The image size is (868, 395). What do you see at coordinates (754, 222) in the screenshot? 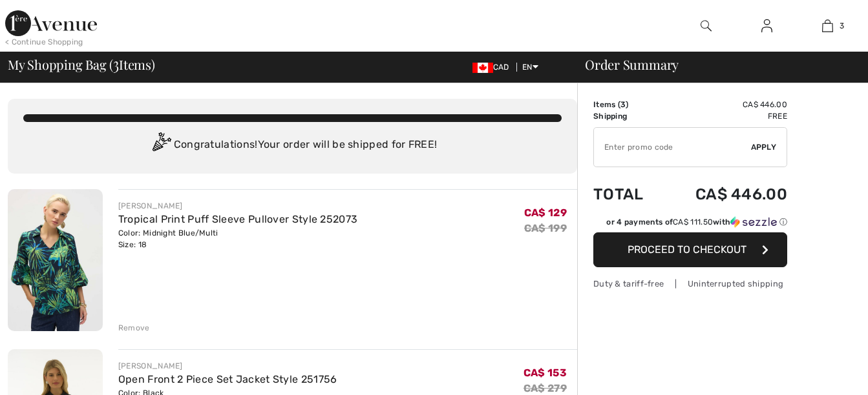
I see `img: Sezzle` at bounding box center [754, 222].